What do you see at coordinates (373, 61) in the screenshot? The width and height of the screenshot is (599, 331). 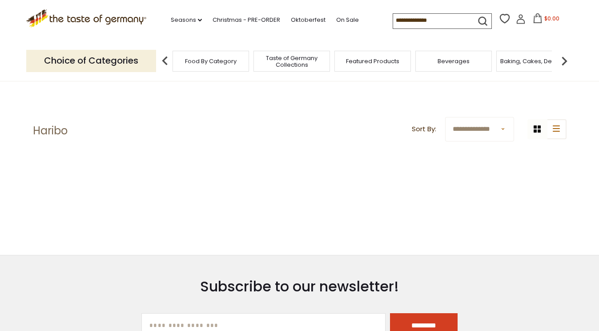 I see `a: Featured Products` at bounding box center [373, 61].